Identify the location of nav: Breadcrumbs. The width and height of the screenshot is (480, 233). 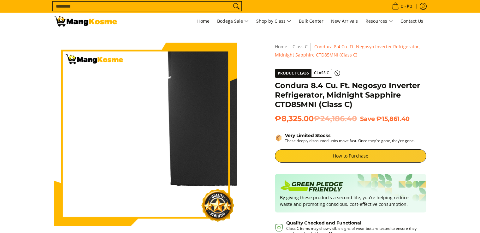
(350, 51).